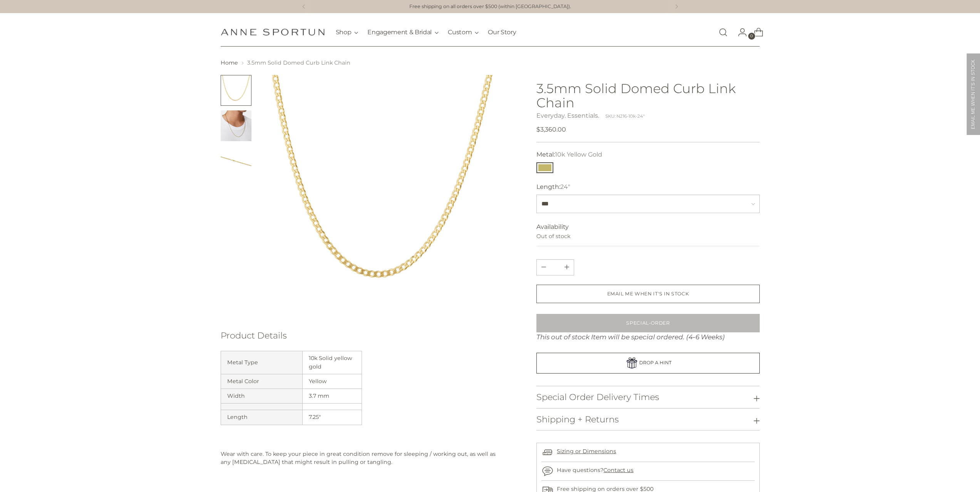 Image resolution: width=980 pixels, height=492 pixels. What do you see at coordinates (578, 420) in the screenshot?
I see `h3: Shipping + Returns` at bounding box center [578, 420].